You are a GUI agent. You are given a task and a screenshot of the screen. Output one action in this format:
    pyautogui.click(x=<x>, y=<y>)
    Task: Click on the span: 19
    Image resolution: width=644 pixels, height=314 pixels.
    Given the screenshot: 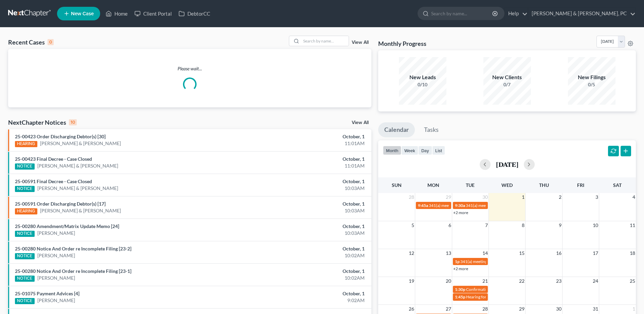 What is the action you would take?
    pyautogui.click(x=412, y=281)
    